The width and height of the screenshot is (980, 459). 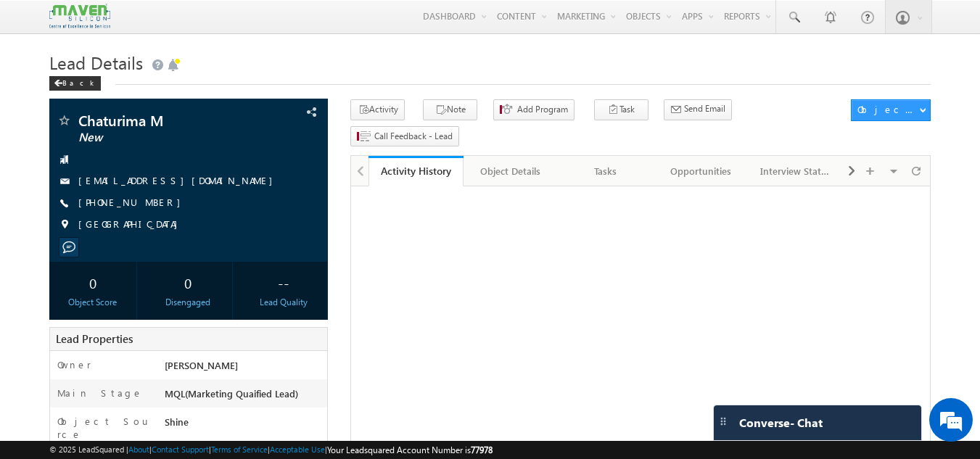 What do you see at coordinates (405, 136) in the screenshot?
I see `button: Call Feedback - Lead` at bounding box center [405, 136].